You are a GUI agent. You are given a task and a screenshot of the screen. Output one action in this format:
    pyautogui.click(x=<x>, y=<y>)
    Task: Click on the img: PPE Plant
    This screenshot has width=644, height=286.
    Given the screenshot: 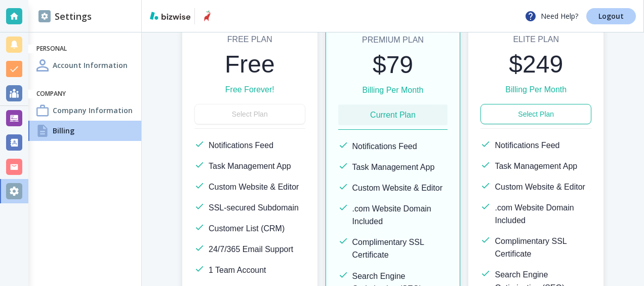 What is the action you would take?
    pyautogui.click(x=207, y=16)
    